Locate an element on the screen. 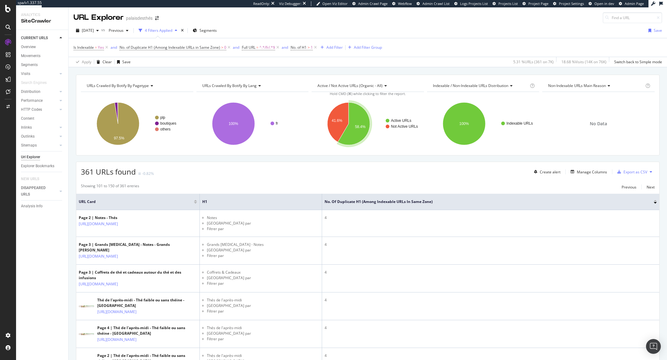 The width and height of the screenshot is (667, 360). span: Open in dev is located at coordinates (604, 3).